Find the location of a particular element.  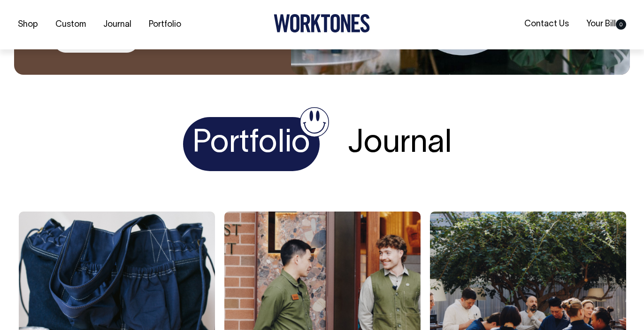

span: 0 is located at coordinates (621, 24).